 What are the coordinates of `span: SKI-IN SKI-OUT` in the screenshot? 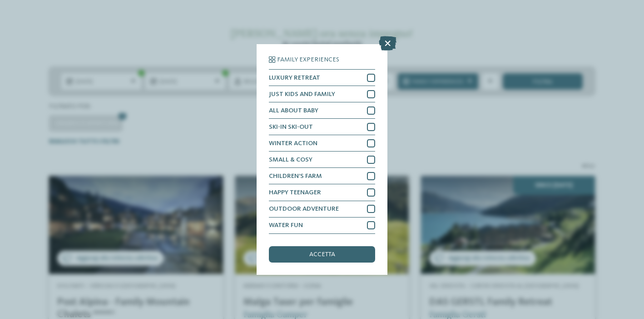 It's located at (291, 127).